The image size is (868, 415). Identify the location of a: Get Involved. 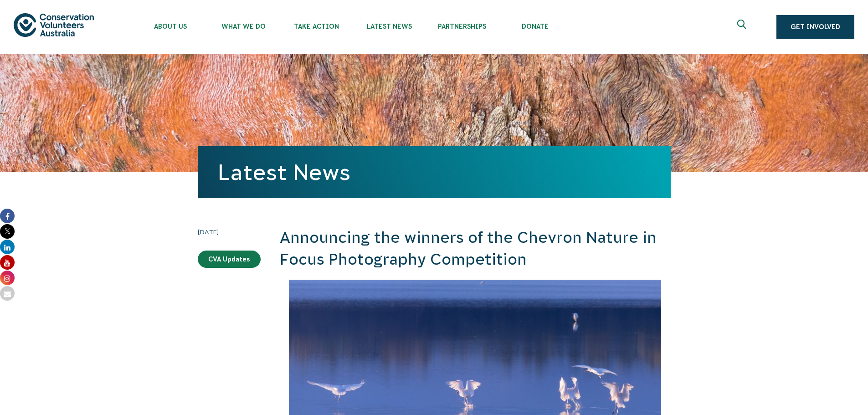
(816, 27).